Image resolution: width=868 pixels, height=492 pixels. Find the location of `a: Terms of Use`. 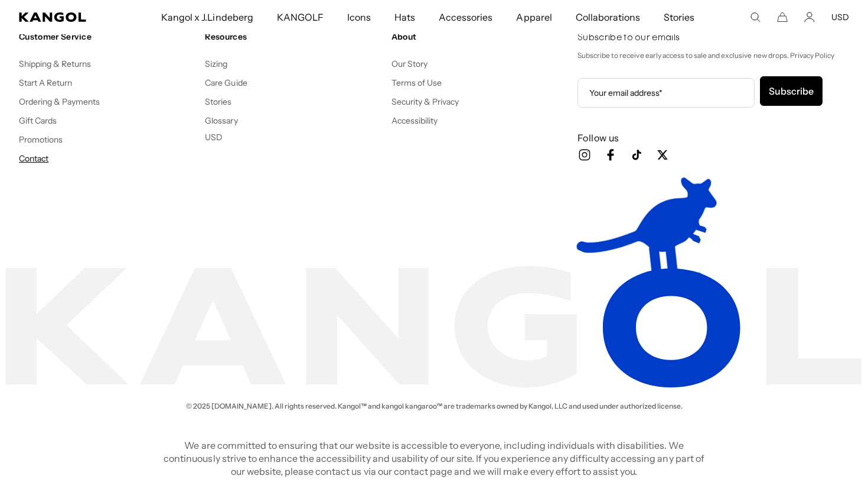

a: Terms of Use is located at coordinates (416, 83).